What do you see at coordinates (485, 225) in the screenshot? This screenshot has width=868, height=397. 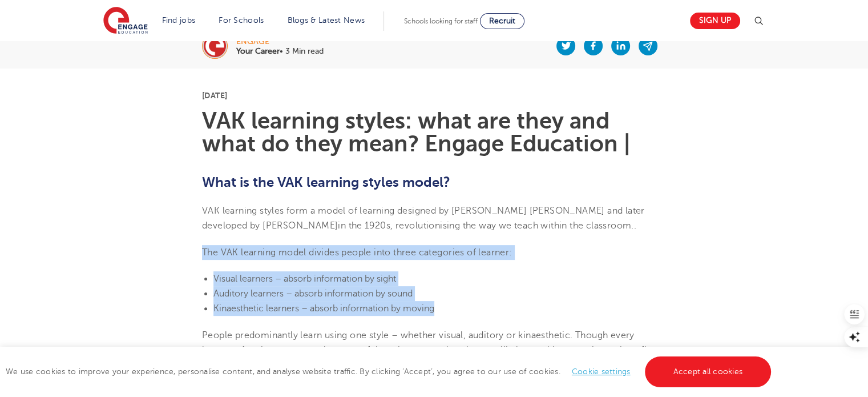 I see `span: in the 1920s, revolutionising the way we teach within the classroom.` at bounding box center [485, 225].